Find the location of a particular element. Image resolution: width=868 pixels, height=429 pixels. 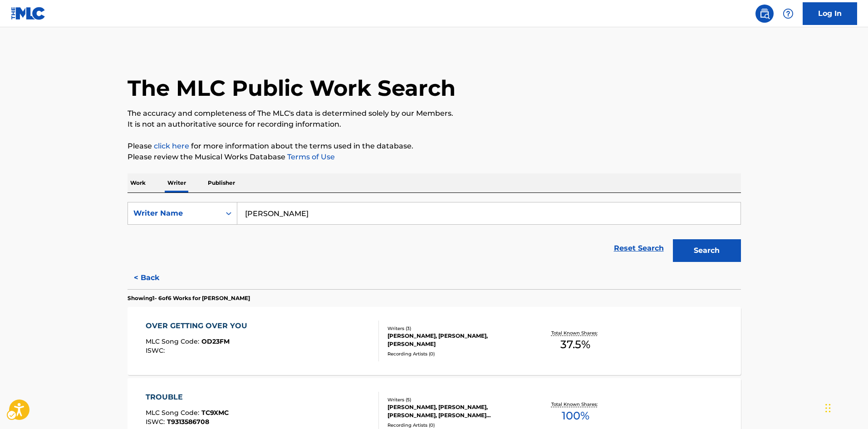

a: click here is located at coordinates (171, 145).